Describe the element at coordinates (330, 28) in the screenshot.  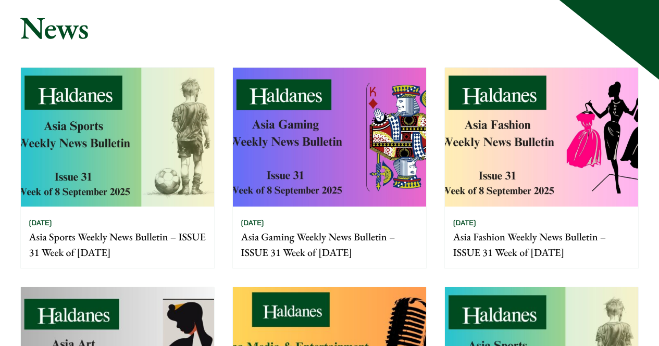
I see `h1: News` at that location.